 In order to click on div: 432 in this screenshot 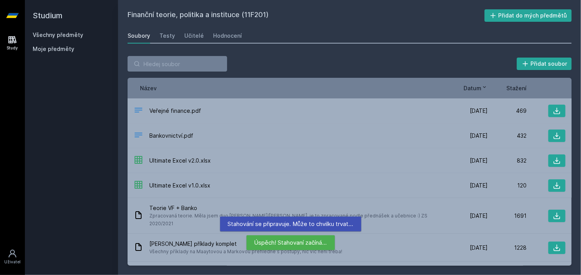, I will do `click(507, 136)`.